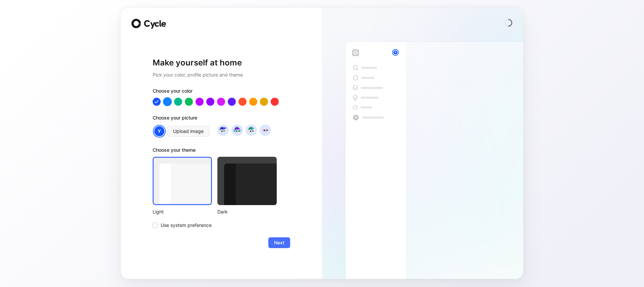 The height and width of the screenshot is (287, 644). What do you see at coordinates (188, 131) in the screenshot?
I see `button: Upload image` at bounding box center [188, 131].